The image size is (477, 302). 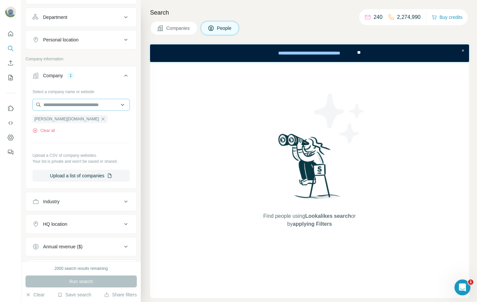 I want to click on button: Search, so click(x=11, y=48).